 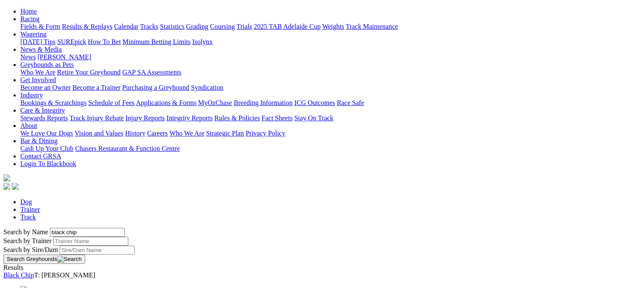 What do you see at coordinates (330, 57) in the screenshot?
I see `div: News & Media` at bounding box center [330, 57].